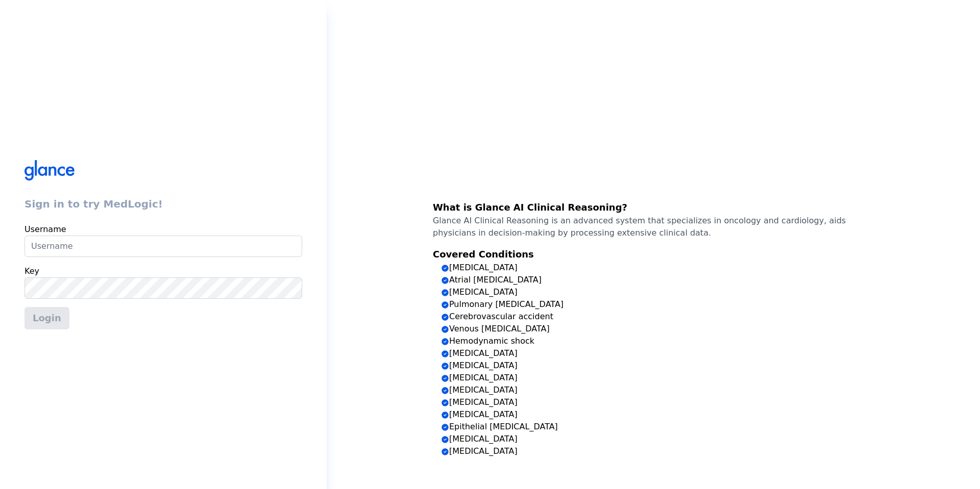 This screenshot has height=489, width=980. Describe the element at coordinates (32, 271) in the screenshot. I see `label: Key` at that location.